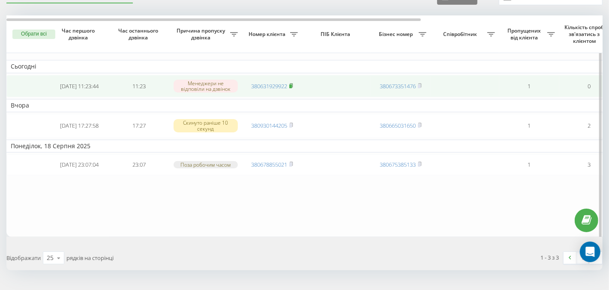  What do you see at coordinates (206, 165) in the screenshot?
I see `div: Поза робочим часом` at bounding box center [206, 165].